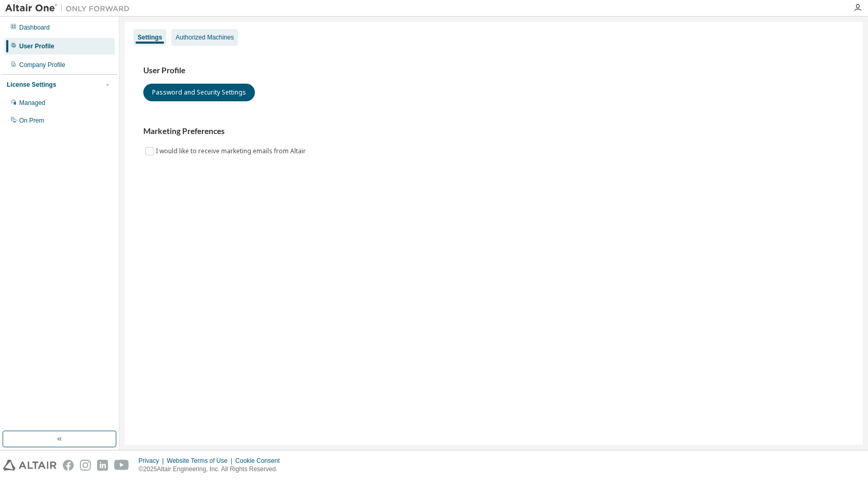 The width and height of the screenshot is (868, 480). Describe the element at coordinates (36, 46) in the screenshot. I see `div: User Profile` at that location.